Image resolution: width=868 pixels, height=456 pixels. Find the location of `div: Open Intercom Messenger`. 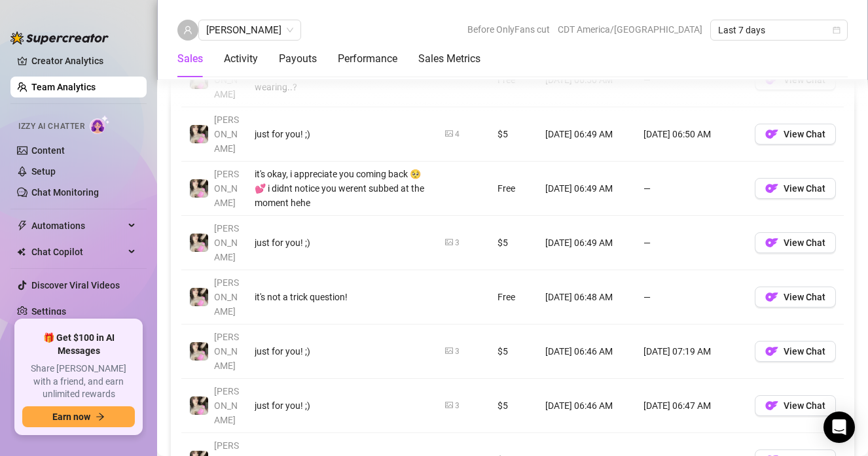

div: Open Intercom Messenger is located at coordinates (840, 428).